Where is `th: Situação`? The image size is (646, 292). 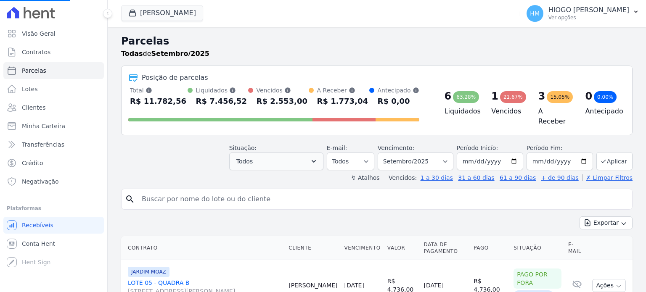
th: Situação is located at coordinates (538, 248).